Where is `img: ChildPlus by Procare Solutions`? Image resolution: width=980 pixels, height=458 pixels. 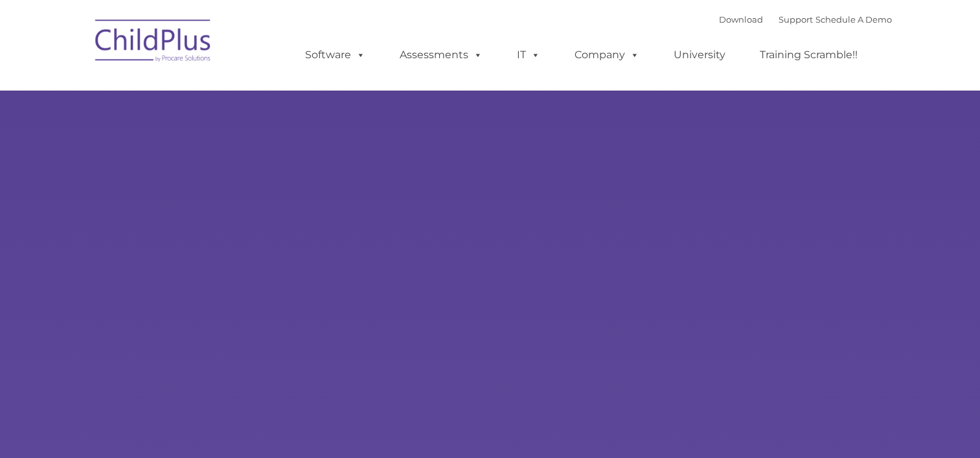
img: ChildPlus by Procare Solutions is located at coordinates (154, 43).